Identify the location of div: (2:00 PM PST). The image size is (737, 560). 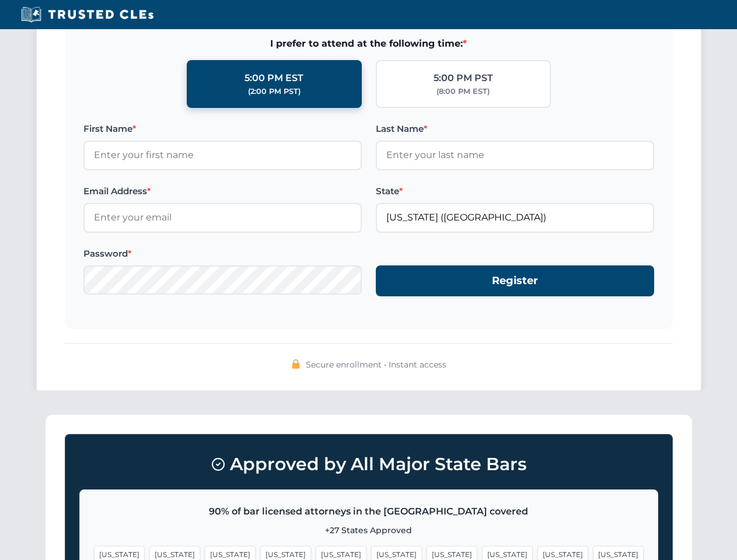
(275, 92).